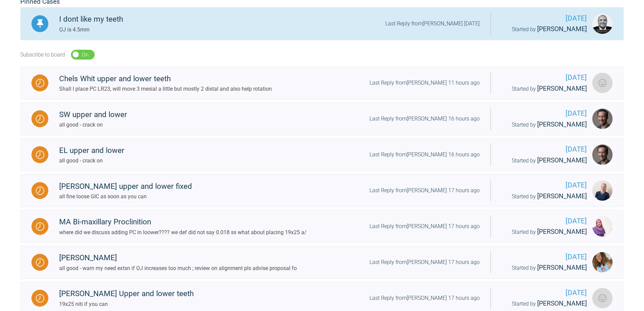  What do you see at coordinates (183, 222) in the screenshot?
I see `div: MA Bi-maxillary Proclinition` at bounding box center [183, 222].